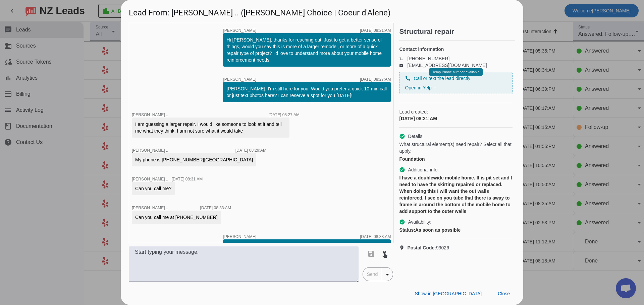  I want to click on span: Temp Phone number available, so click(456, 72).